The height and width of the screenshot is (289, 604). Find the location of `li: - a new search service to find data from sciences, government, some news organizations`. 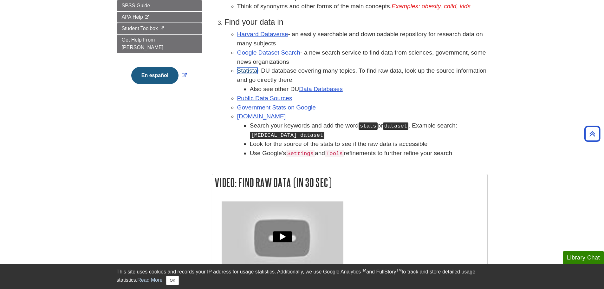

li: - a new search service to find data from sciences, government, some news organizations is located at coordinates (362, 57).